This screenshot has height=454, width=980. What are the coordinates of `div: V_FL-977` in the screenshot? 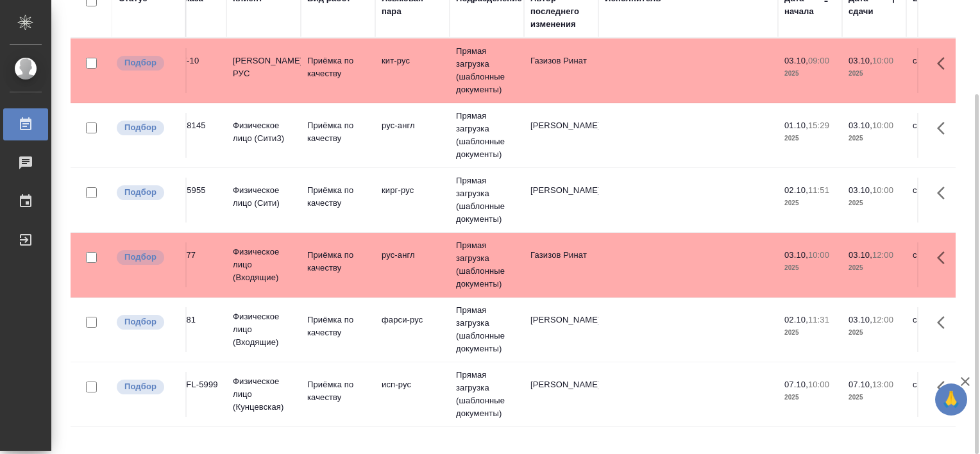 It's located at (189, 255).